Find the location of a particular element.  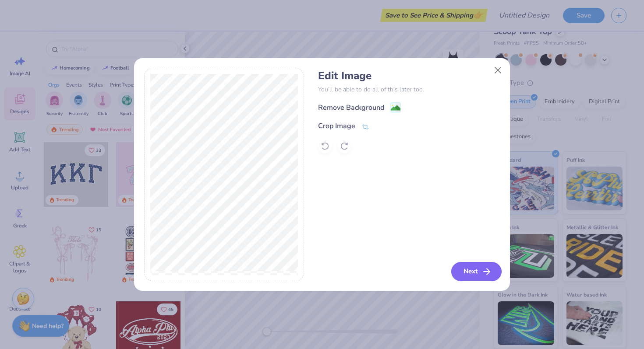

p: You’ll be able to do all of this later too. is located at coordinates (408, 90).